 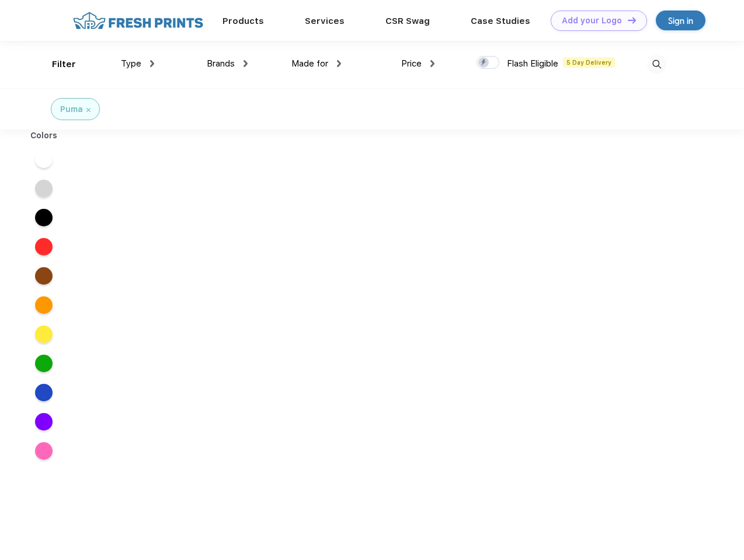 I want to click on span: Price, so click(x=411, y=64).